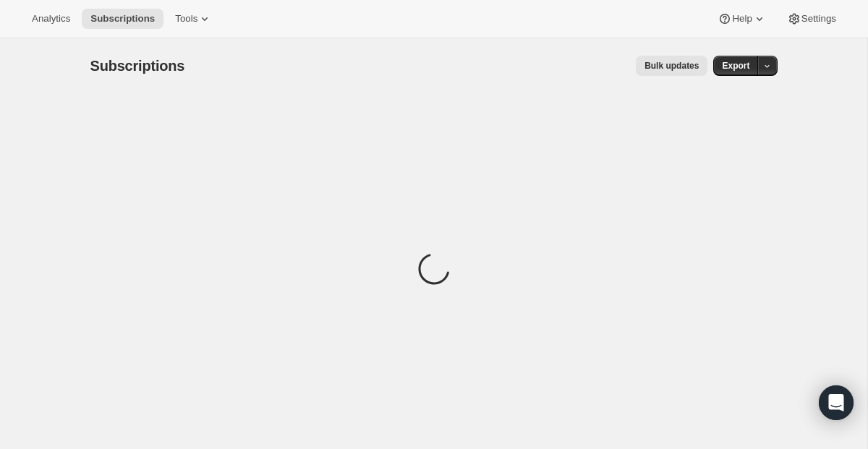 This screenshot has height=449, width=868. Describe the element at coordinates (741, 19) in the screenshot. I see `button: Help` at that location.